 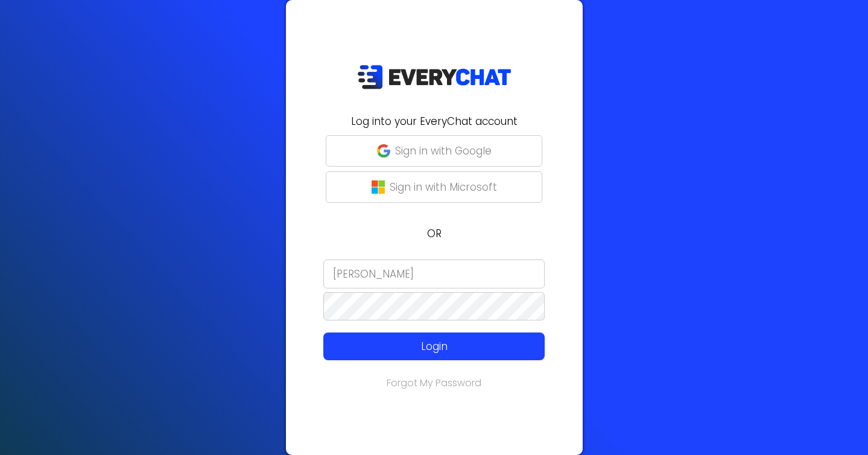 What do you see at coordinates (443, 187) in the screenshot?
I see `p: Sign in with Microsoft` at bounding box center [443, 187].